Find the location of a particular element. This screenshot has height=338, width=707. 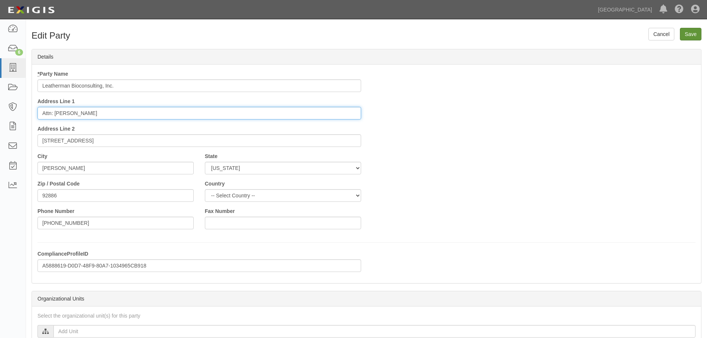

div: 6 is located at coordinates (19, 52).